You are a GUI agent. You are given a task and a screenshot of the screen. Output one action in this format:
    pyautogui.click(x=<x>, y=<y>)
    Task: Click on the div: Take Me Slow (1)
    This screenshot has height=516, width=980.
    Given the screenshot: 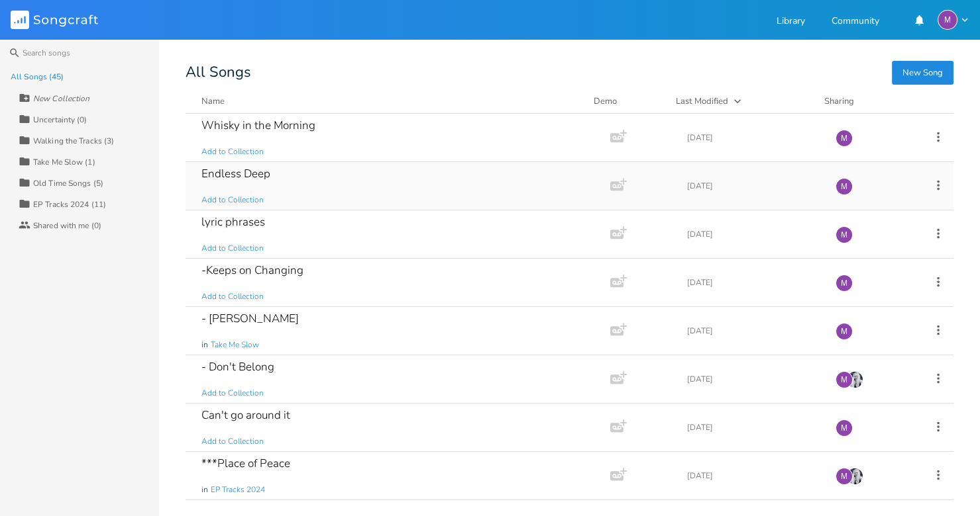 What is the action you would take?
    pyautogui.click(x=64, y=162)
    